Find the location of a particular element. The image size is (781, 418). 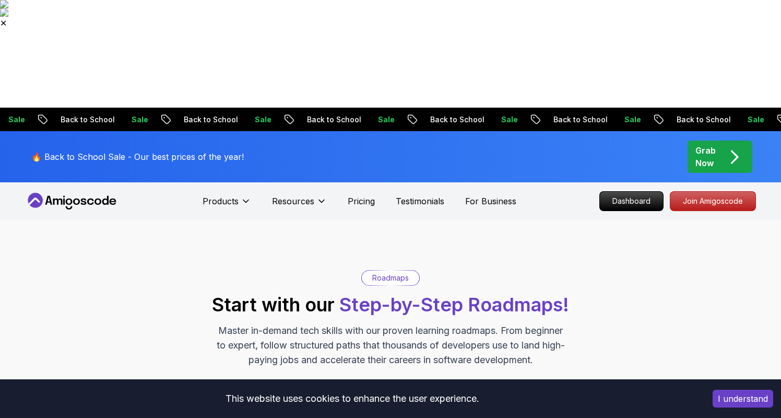

a: Join Amigoscode is located at coordinates (713, 201).